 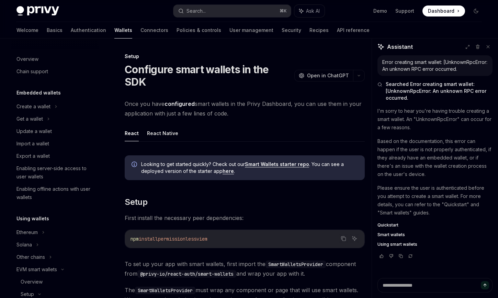 I want to click on a: Dashboard, so click(x=444, y=11).